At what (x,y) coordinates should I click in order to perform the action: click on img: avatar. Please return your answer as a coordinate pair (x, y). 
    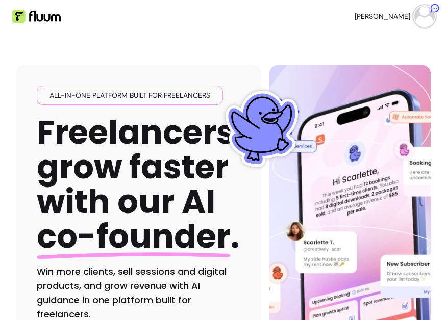
    Looking at the image, I should click on (424, 16).